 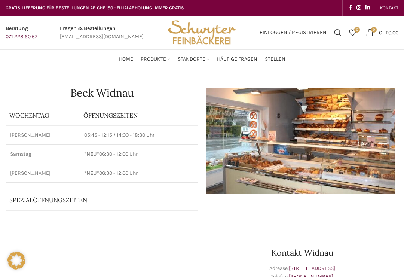 What do you see at coordinates (202, 59) in the screenshot?
I see `div: Main navigation` at bounding box center [202, 59].